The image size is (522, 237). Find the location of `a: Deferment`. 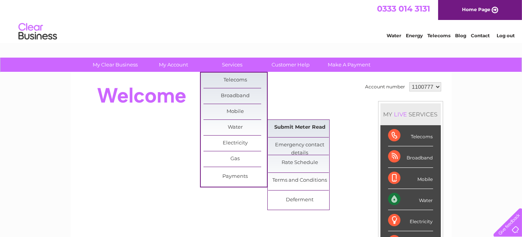

a: Deferment is located at coordinates (300, 200).